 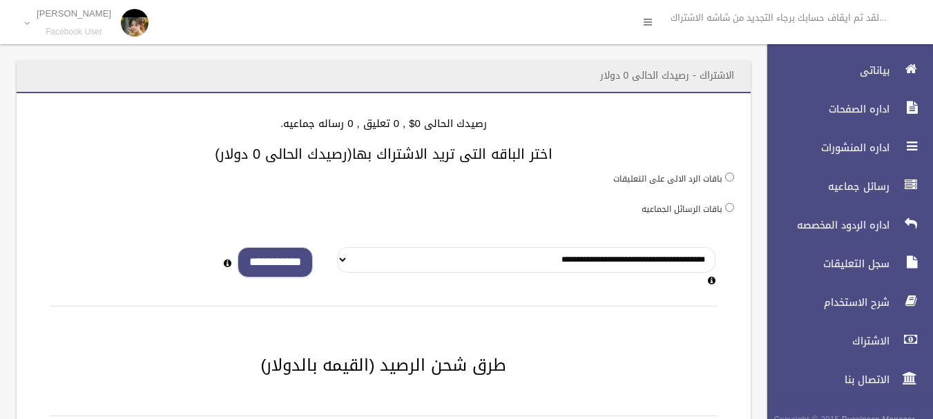 What do you see at coordinates (383, 124) in the screenshot?
I see `h4: رصيدك الحالى 0$ , 0 تعليق , 0 رساله جماعيه.` at bounding box center [383, 124].